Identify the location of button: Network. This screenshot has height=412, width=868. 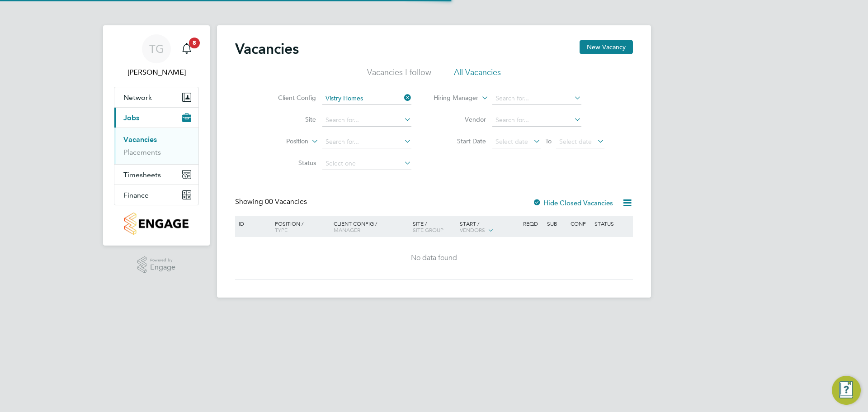
(156, 97).